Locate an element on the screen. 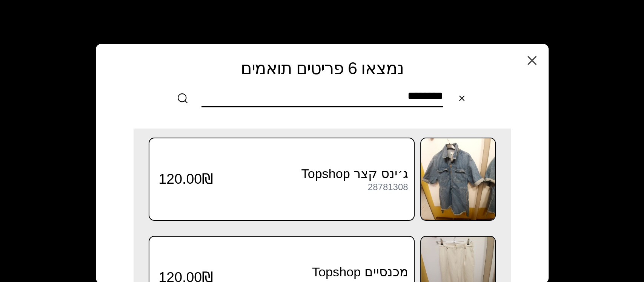  button: Clear search is located at coordinates (462, 98).